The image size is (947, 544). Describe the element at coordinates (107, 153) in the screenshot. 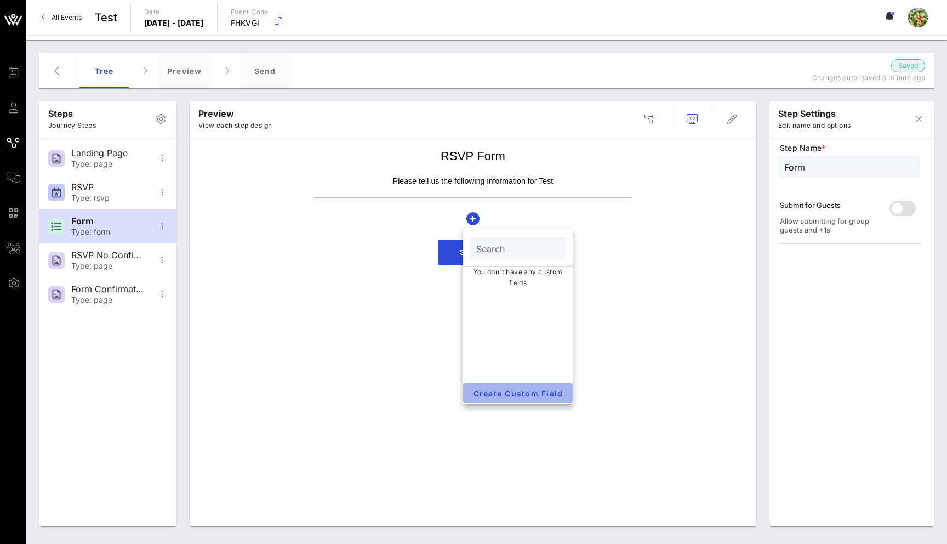

I see `div: Landing Page` at that location.